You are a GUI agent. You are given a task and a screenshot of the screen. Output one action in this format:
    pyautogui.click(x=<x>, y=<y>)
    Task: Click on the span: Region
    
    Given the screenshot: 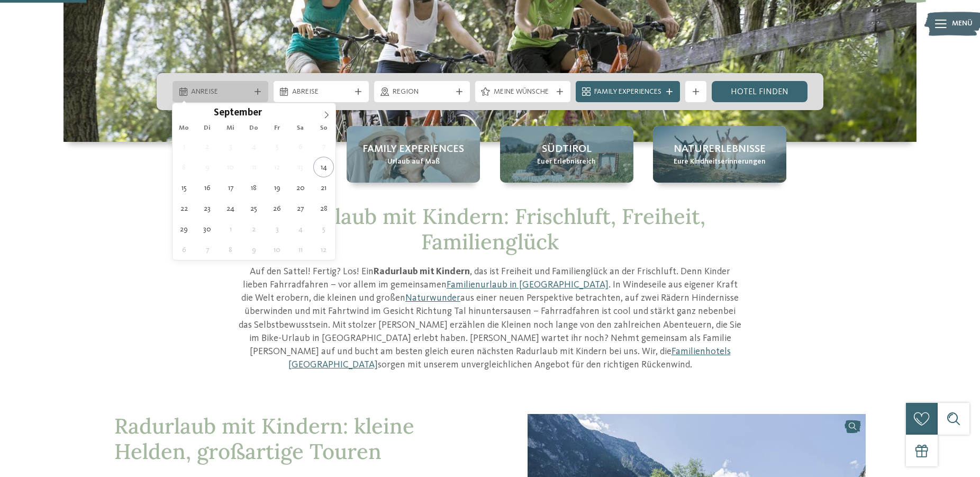 What is the action you would take?
    pyautogui.click(x=422, y=92)
    